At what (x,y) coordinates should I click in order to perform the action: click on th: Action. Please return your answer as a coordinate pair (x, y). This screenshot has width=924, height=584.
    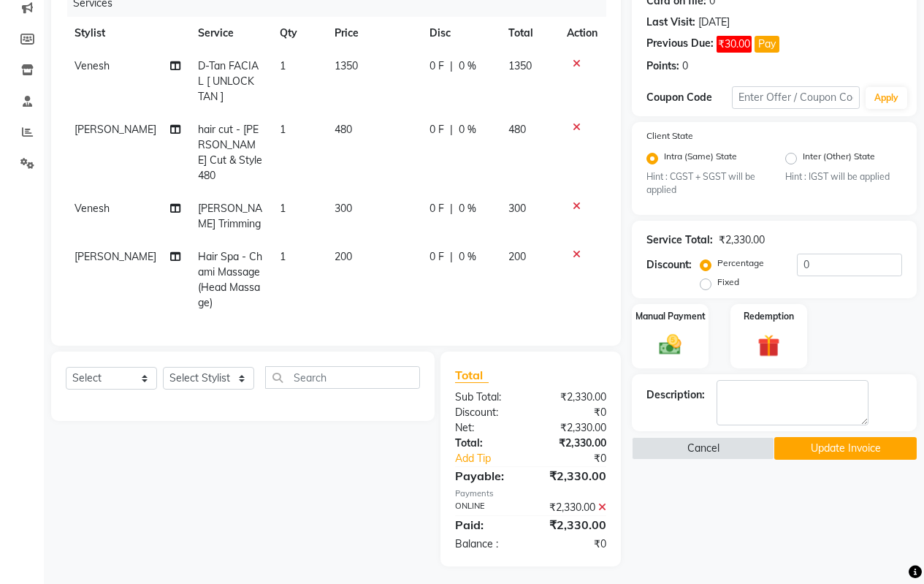
    Looking at the image, I should click on (583, 33).